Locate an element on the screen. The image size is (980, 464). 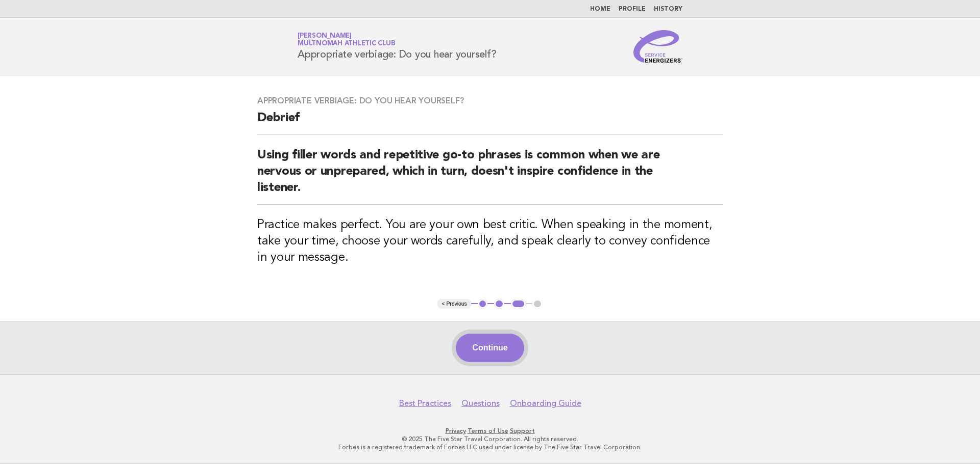
h3: Practice makes perfect. You are your own best critic. When speaking in the moment, take your time... is located at coordinates (490, 242).